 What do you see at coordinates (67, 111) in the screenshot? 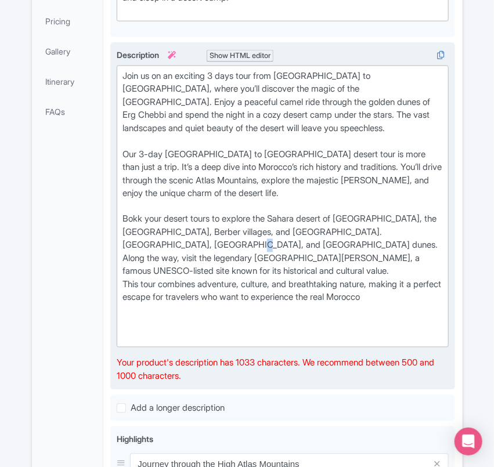
I see `a: FAQs` at bounding box center [67, 111].